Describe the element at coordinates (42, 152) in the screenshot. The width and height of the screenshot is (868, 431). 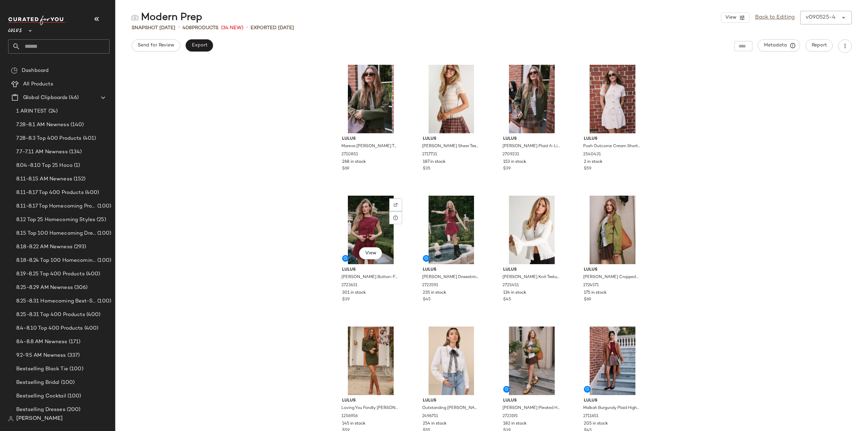
I see `span: 7.7-7.11 AM Newness` at that location.